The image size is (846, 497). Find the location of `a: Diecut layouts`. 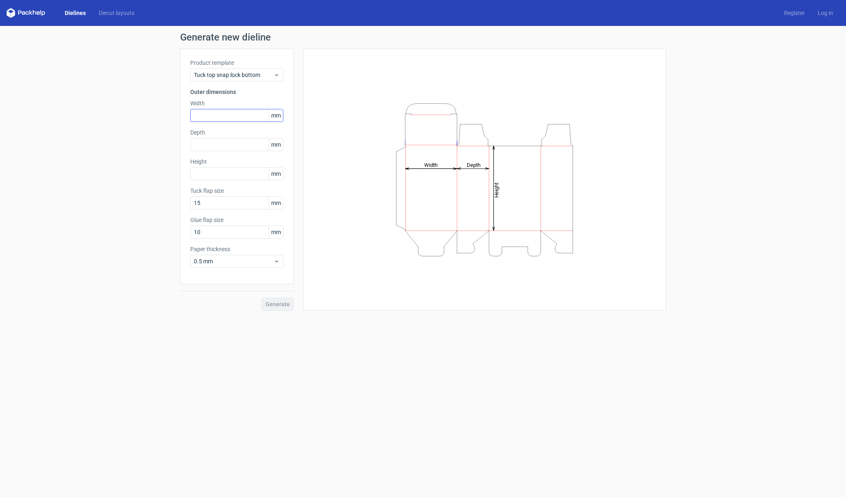

a: Diecut layouts is located at coordinates (117, 13).